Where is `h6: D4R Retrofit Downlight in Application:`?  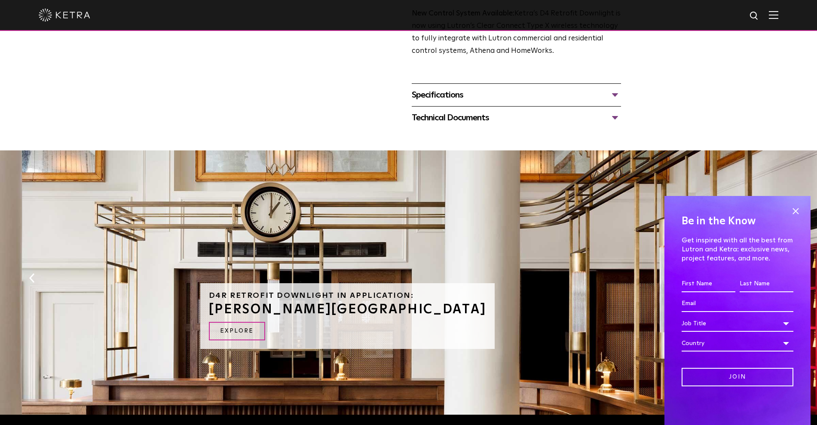
h6: D4R Retrofit Downlight in Application: is located at coordinates (348, 296).